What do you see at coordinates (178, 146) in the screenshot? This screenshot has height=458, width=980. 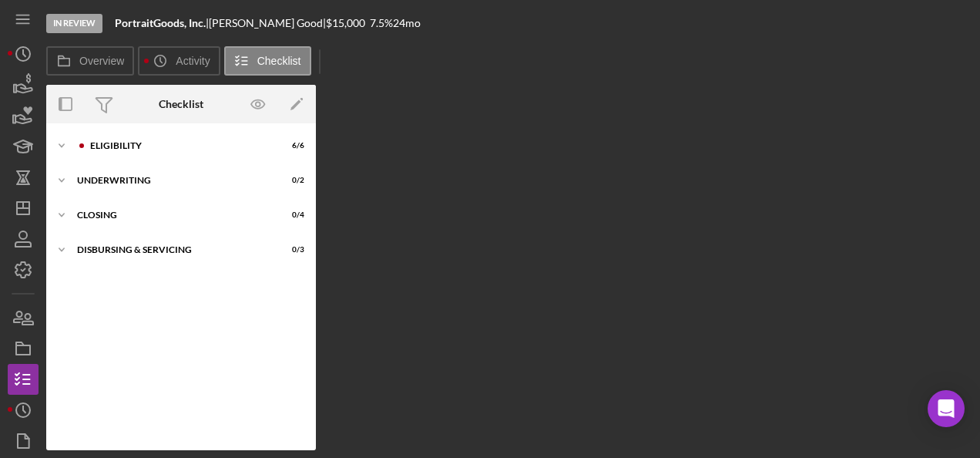 I see `div: Eligibility` at bounding box center [178, 146].